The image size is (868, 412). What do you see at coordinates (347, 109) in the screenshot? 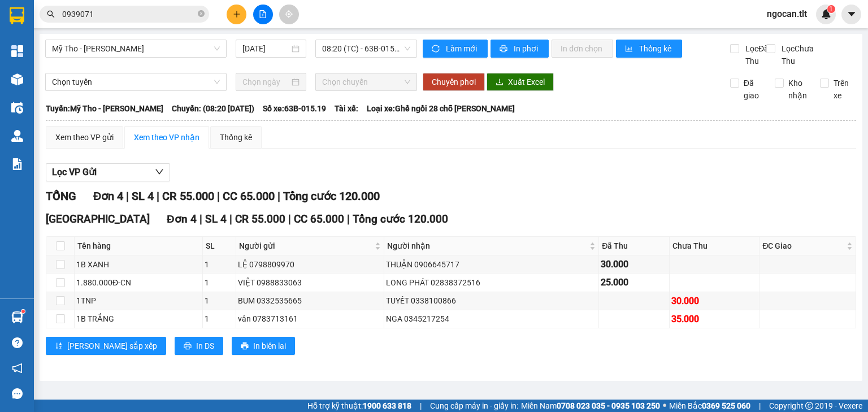
I see `span: Tài xế:` at bounding box center [347, 109].